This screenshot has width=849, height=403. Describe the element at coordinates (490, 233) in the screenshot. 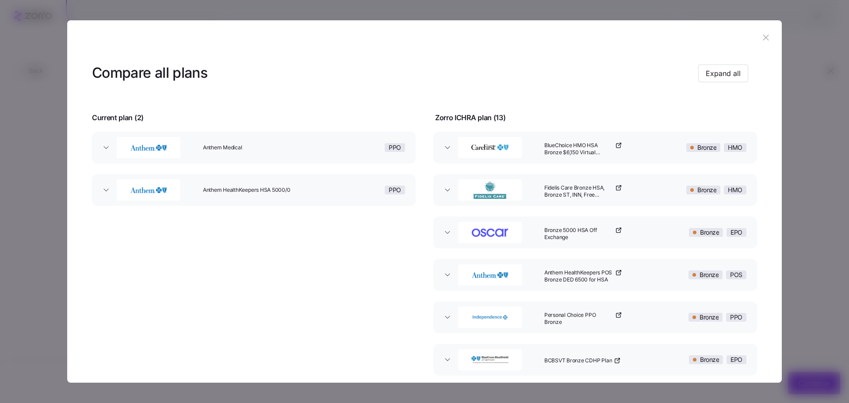

I see `img: Oscar` at that location.